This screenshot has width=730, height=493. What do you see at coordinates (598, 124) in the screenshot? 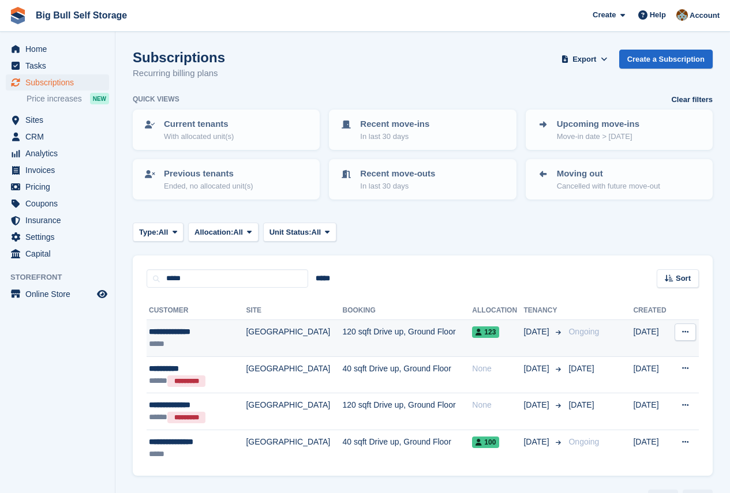
I see `p: Upcoming move-ins` at bounding box center [598, 124].